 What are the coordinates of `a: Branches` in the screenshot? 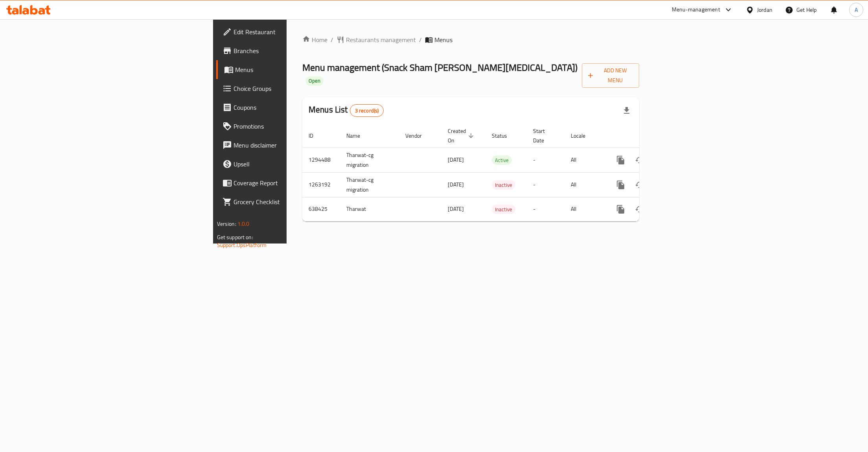 It's located at (287, 51).